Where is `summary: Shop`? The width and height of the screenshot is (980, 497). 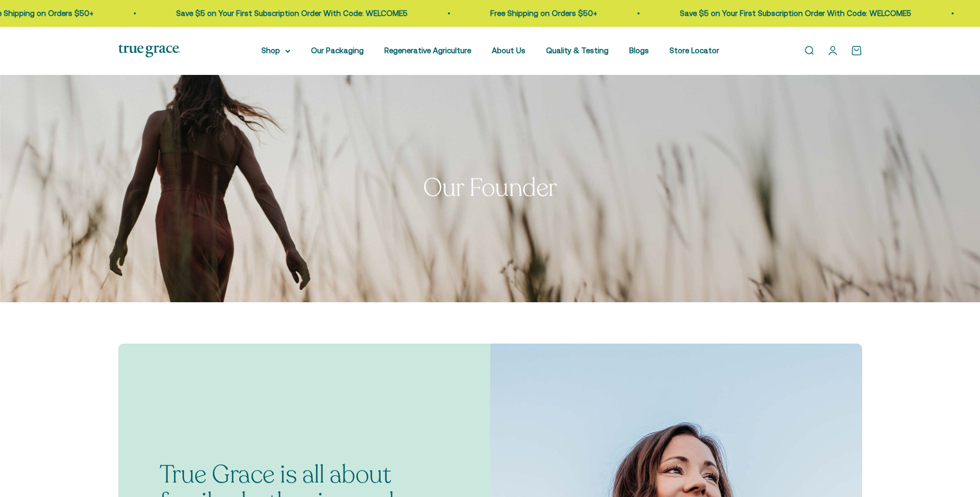 summary: Shop is located at coordinates (276, 51).